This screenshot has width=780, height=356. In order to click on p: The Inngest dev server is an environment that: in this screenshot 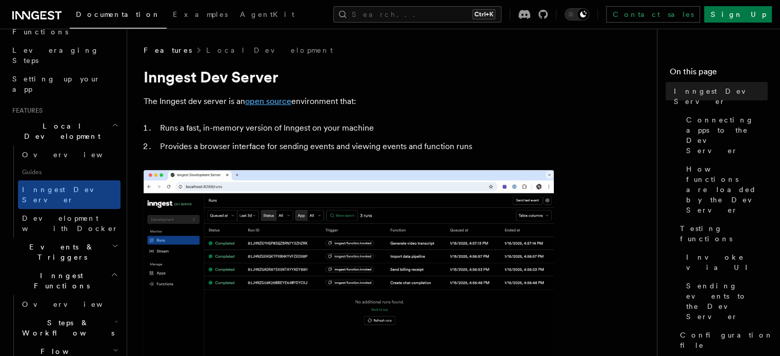, I will do `click(349, 102)`.